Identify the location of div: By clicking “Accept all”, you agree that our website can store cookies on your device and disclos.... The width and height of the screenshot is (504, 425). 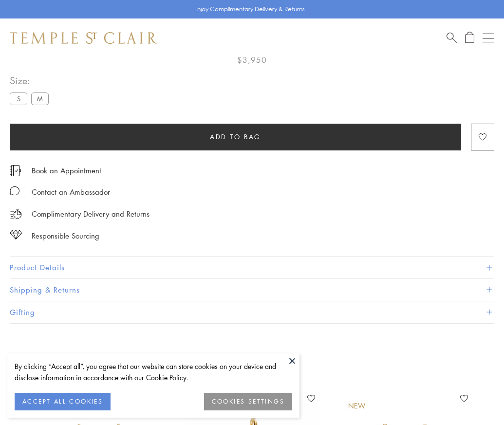
(154, 372).